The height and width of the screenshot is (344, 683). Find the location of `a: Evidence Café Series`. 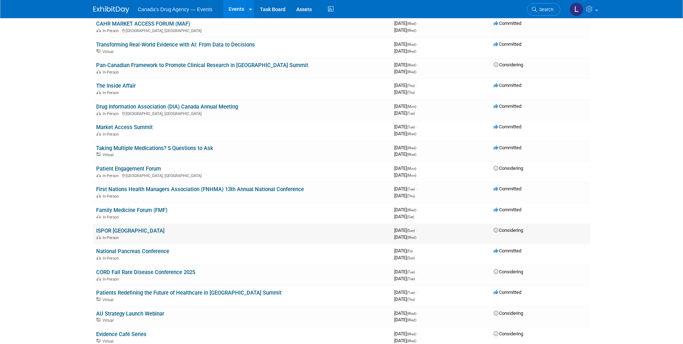

a: Evidence Café Series is located at coordinates (121, 334).